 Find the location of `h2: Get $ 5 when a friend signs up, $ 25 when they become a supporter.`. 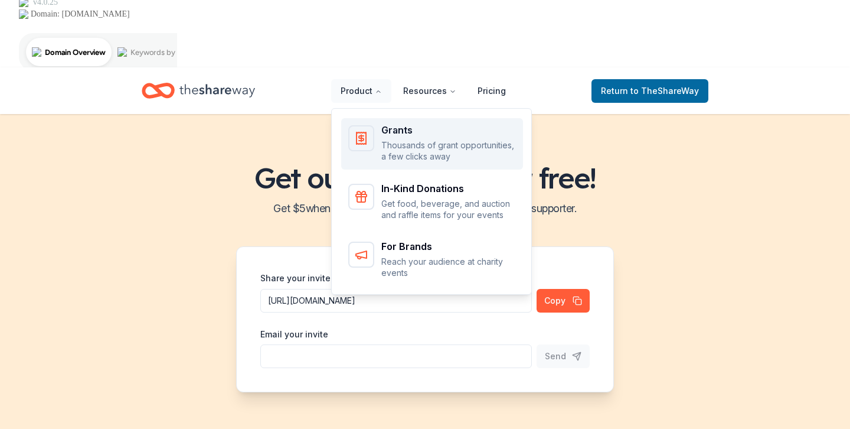

h2: Get $ 5 when a friend signs up, $ 25 when they become a supporter. is located at coordinates (425, 208).